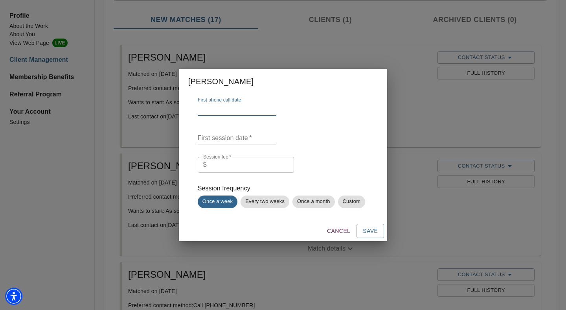 This screenshot has height=310, width=566. I want to click on div: Accessibility Menu, so click(14, 296).